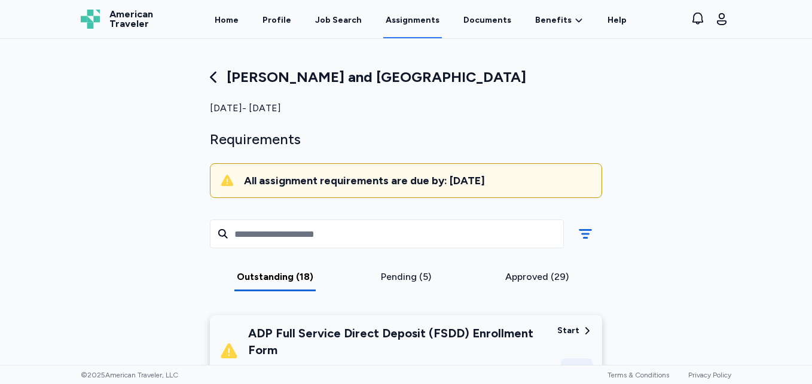  What do you see at coordinates (398, 369) in the screenshot?
I see `div: Outstanding` at bounding box center [398, 369].